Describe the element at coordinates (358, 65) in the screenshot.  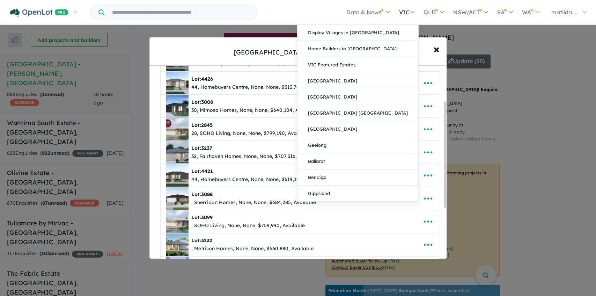
I see `a: VIC Featured Estates` at that location.